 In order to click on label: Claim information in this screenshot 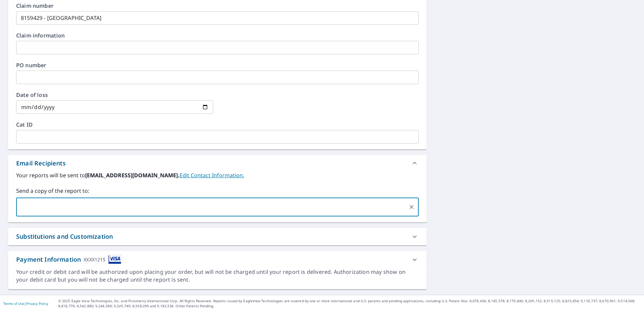, I will do `click(218, 36)`.